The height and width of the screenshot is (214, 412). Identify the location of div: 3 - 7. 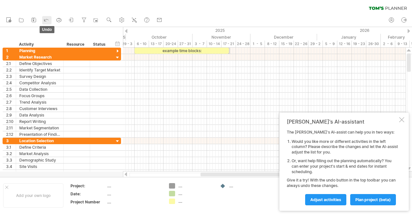
(199, 44).